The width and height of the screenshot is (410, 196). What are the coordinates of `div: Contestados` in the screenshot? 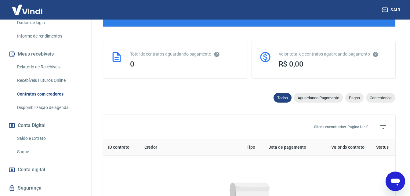 It's located at (381, 98).